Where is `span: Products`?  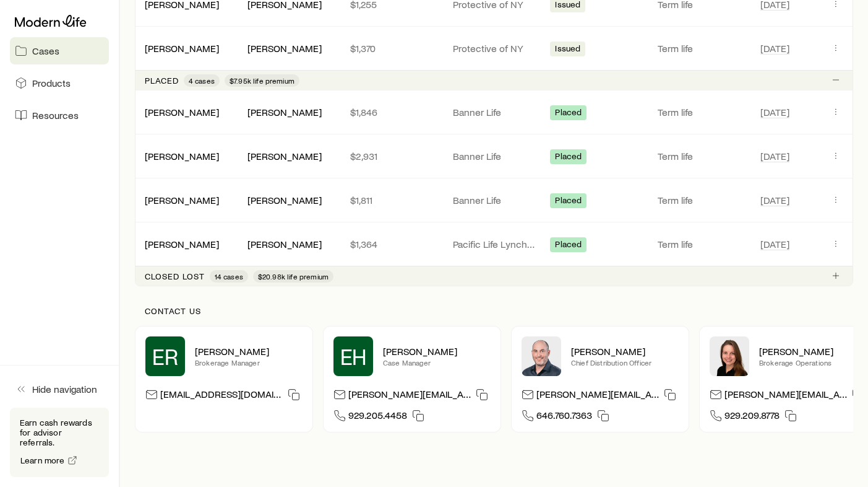
span: Products is located at coordinates (51, 83).